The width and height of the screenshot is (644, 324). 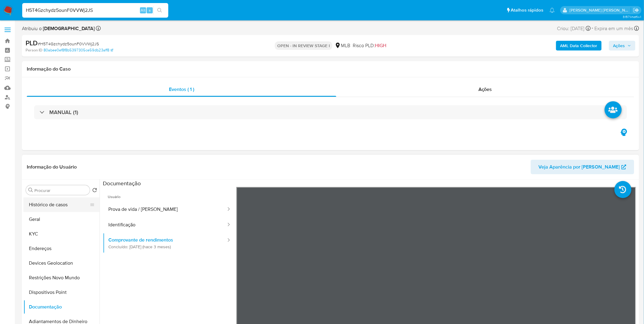 I want to click on button: Devices Geolocation, so click(x=62, y=263).